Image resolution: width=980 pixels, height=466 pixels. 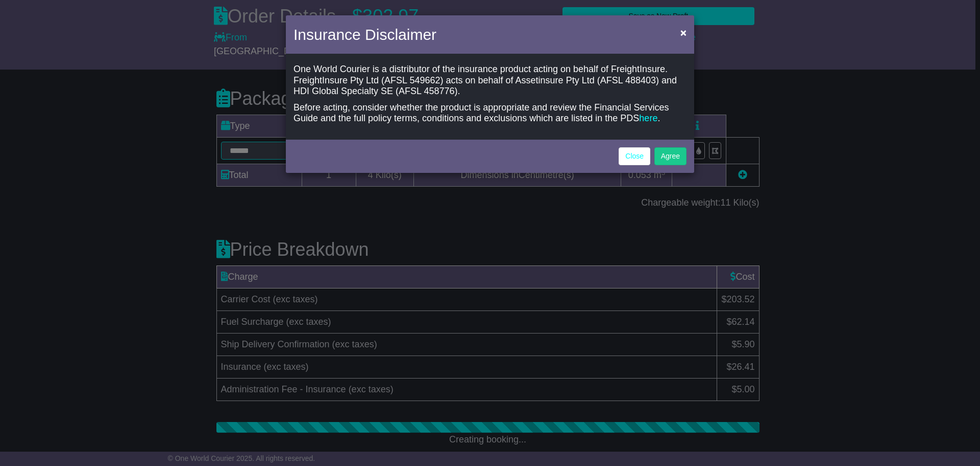 What do you see at coordinates (684, 32) in the screenshot?
I see `button: Close` at bounding box center [684, 32].